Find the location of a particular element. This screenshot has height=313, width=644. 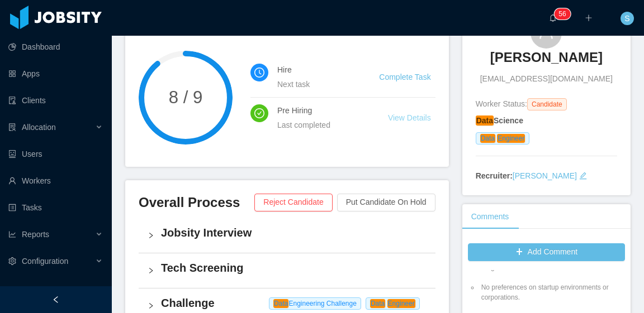

p: 6 is located at coordinates (564, 14).